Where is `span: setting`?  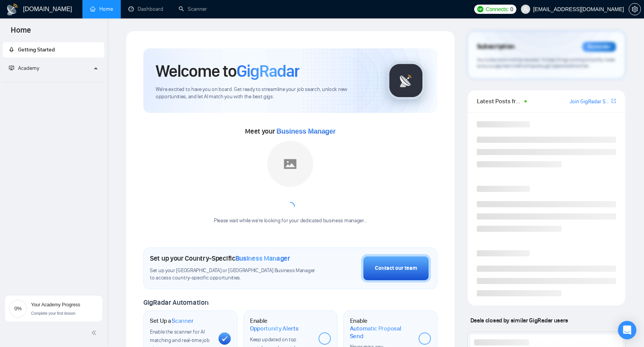
span: setting is located at coordinates (635, 9).